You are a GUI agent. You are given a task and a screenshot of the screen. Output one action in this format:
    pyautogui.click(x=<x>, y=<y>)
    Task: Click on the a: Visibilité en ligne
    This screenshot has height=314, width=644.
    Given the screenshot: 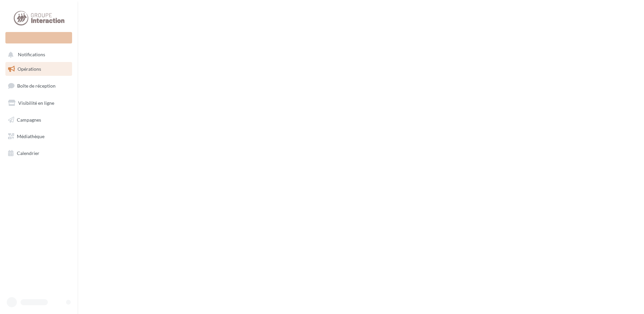 What is the action you would take?
    pyautogui.click(x=39, y=103)
    